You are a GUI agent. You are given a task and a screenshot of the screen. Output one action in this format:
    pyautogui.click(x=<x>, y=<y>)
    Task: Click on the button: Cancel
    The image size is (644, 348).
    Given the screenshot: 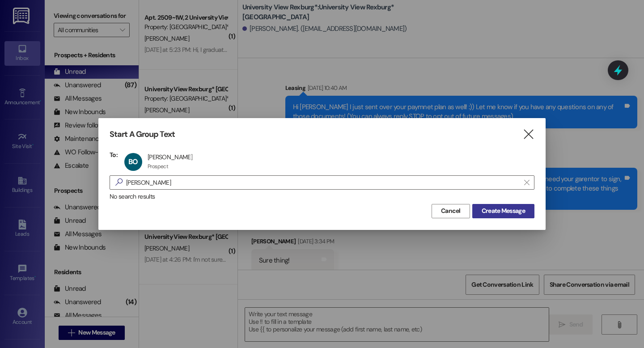 What is the action you would take?
    pyautogui.click(x=451, y=212)
    